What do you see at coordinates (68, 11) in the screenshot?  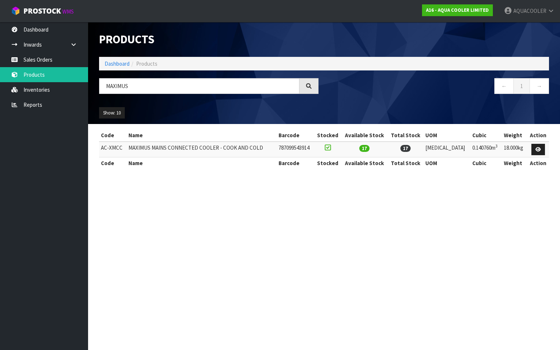 I see `small: WMS` at bounding box center [68, 11].